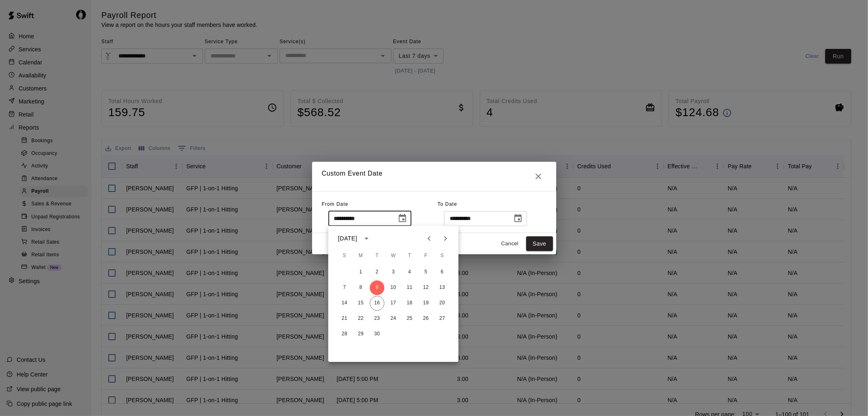  What do you see at coordinates (410, 272) in the screenshot?
I see `button: 4` at bounding box center [410, 272].